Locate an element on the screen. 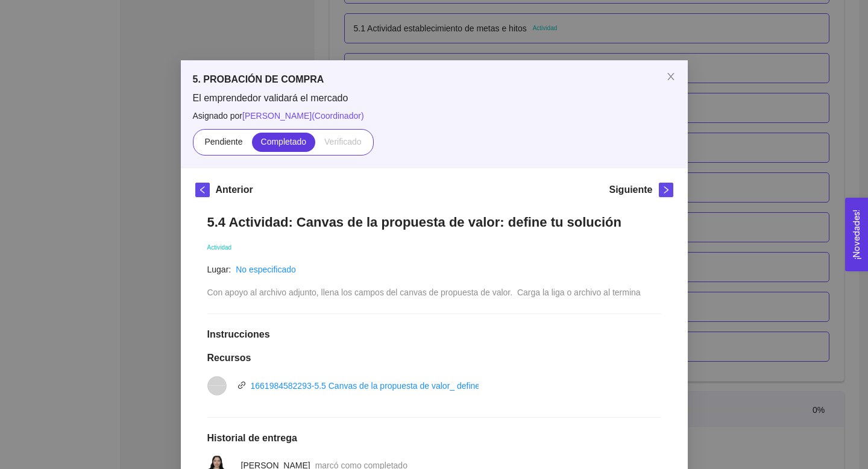 The image size is (868, 469). span: Completado is located at coordinates (284, 141).